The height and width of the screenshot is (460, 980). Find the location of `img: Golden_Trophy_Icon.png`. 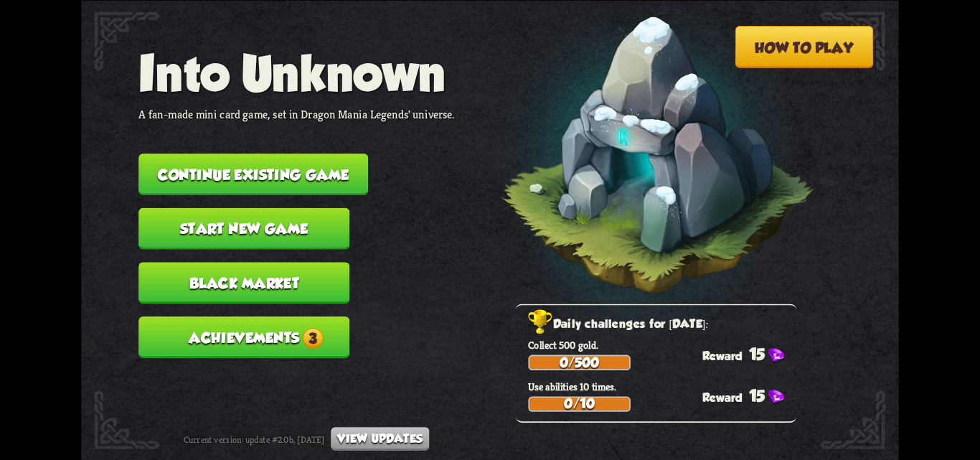

img: Golden_Trophy_Icon.png is located at coordinates (540, 322).